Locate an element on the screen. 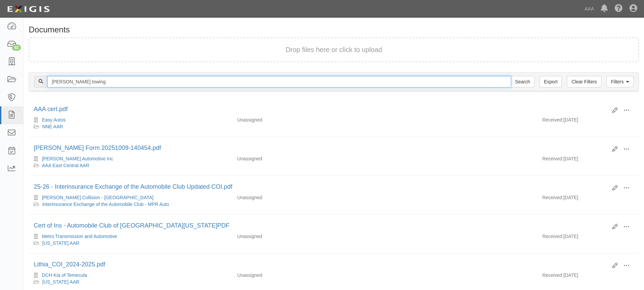  div: ACORD Form 20251009-140454.pdf is located at coordinates (321, 148).